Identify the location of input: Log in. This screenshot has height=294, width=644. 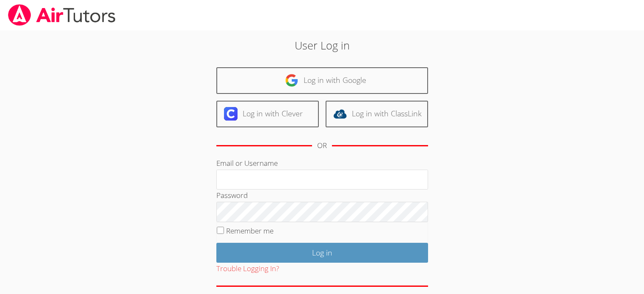
(322, 252).